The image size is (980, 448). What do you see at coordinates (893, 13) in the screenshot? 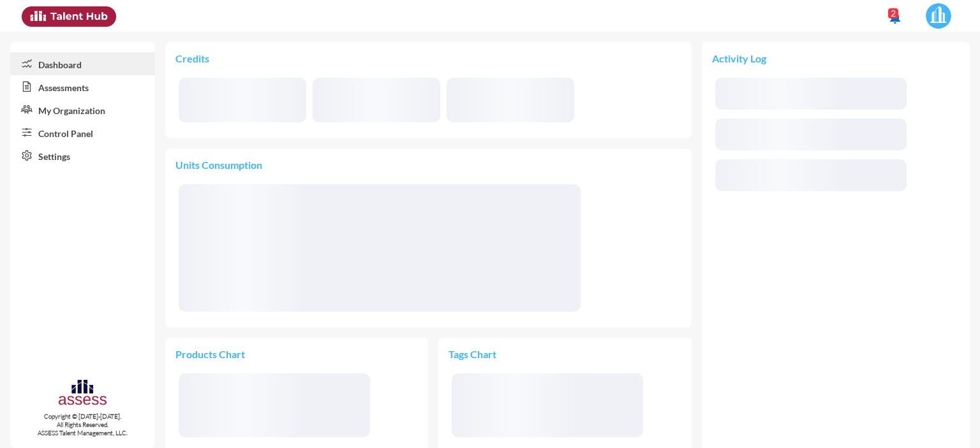
I see `div: 2` at bounding box center [893, 13].